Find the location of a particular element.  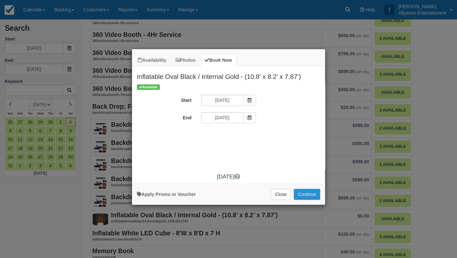

a: Availability is located at coordinates (152, 60).